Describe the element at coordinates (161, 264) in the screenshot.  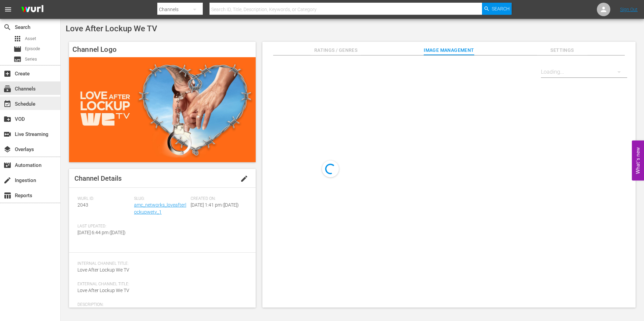
I see `span: Internal Channel Title:` at that location.